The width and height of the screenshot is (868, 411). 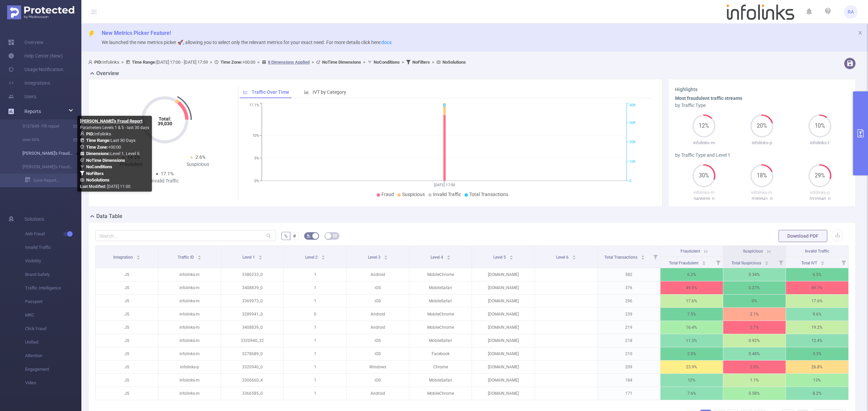 What do you see at coordinates (630, 181) in the screenshot?
I see `tspan: 0` at bounding box center [630, 181].